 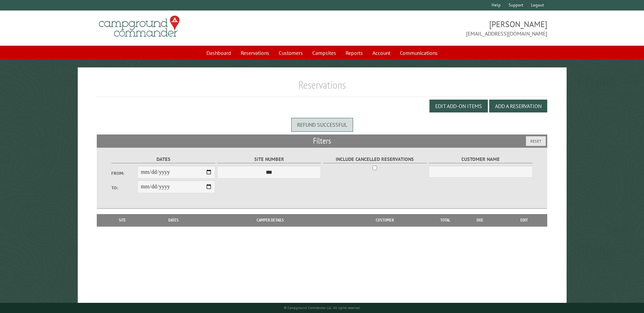 What do you see at coordinates (139, 27) in the screenshot?
I see `img: Campground Commander` at bounding box center [139, 27].